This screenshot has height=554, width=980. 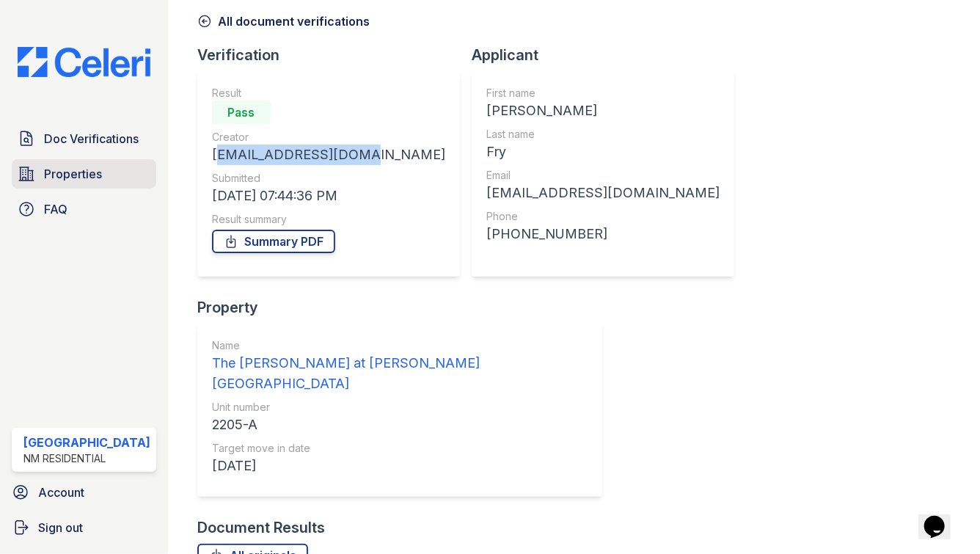 I want to click on div: NM Residential, so click(x=87, y=458).